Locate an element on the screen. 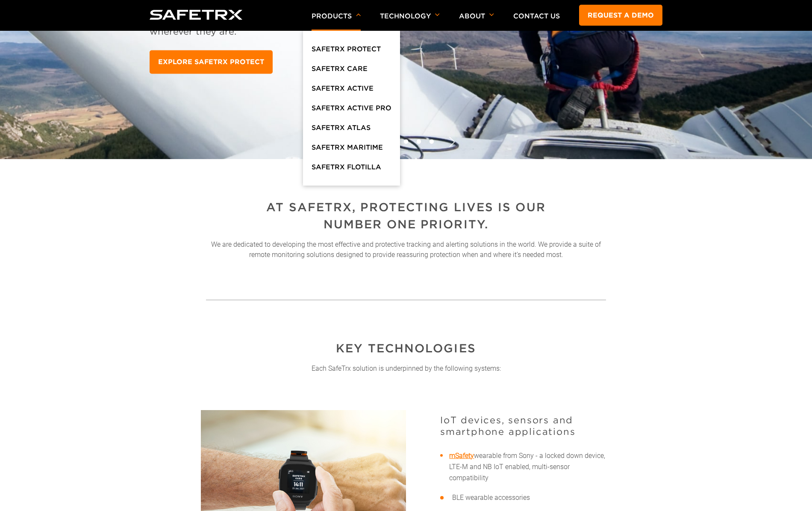  button: Next is located at coordinates (453, 142).